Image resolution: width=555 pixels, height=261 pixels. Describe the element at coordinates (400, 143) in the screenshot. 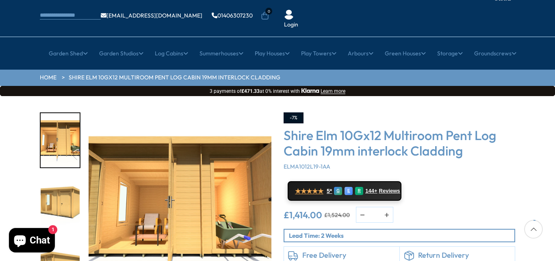

I see `h3: Shire Elm 10Gx12 Multiroom Pent Log Cabin 19mm interlock Cladding` at that location.